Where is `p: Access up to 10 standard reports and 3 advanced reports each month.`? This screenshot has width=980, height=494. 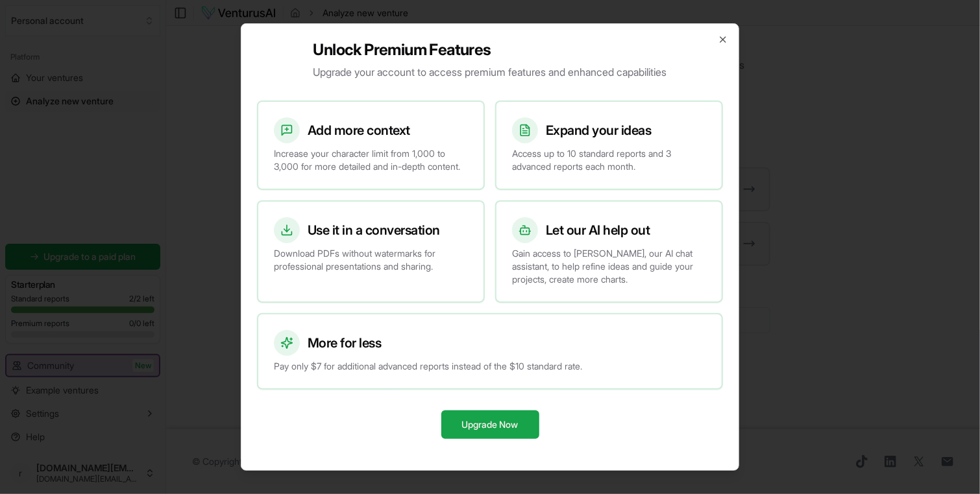
p: Access up to 10 standard reports and 3 advanced reports each month. is located at coordinates (609, 160).